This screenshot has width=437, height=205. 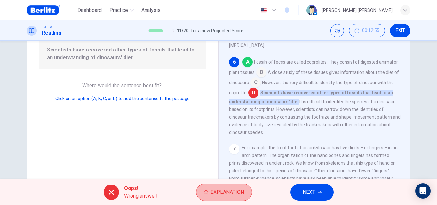 What do you see at coordinates (312, 192) in the screenshot?
I see `button: NEXT` at bounding box center [312, 192].